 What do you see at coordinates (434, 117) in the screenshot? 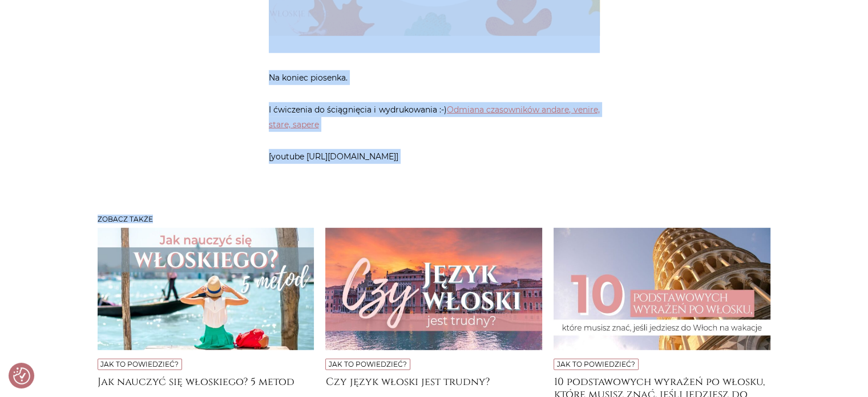
I see `a: Odmiana czasowników andare, venire, stare, sapere` at bounding box center [434, 117].